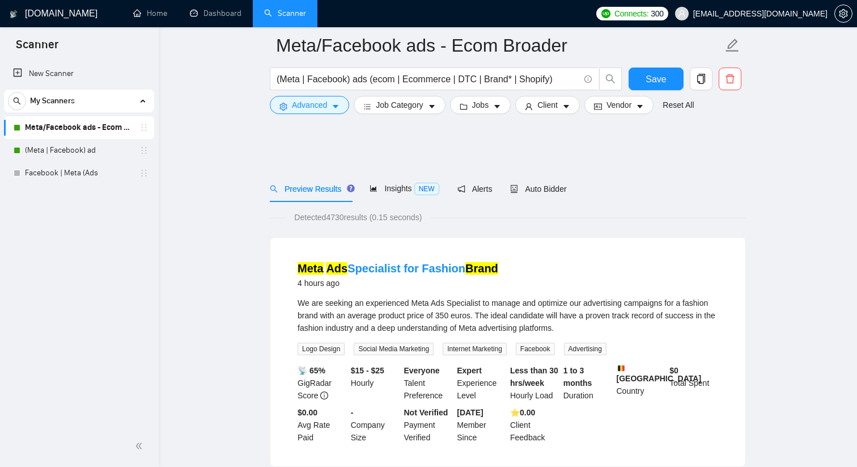 The height and width of the screenshot is (467, 857). I want to click on span: double-left, so click(141, 446).